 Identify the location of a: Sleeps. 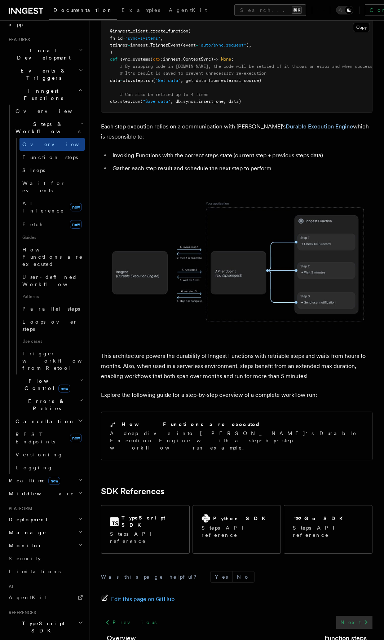
(52, 170).